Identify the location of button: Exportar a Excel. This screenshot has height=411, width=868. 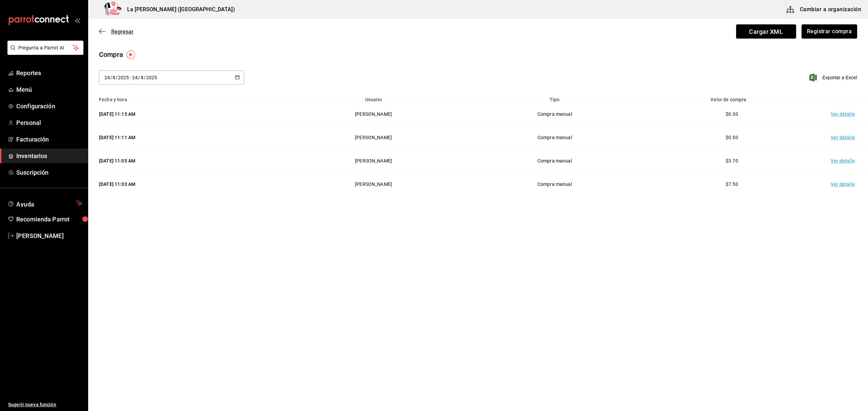
(833, 78).